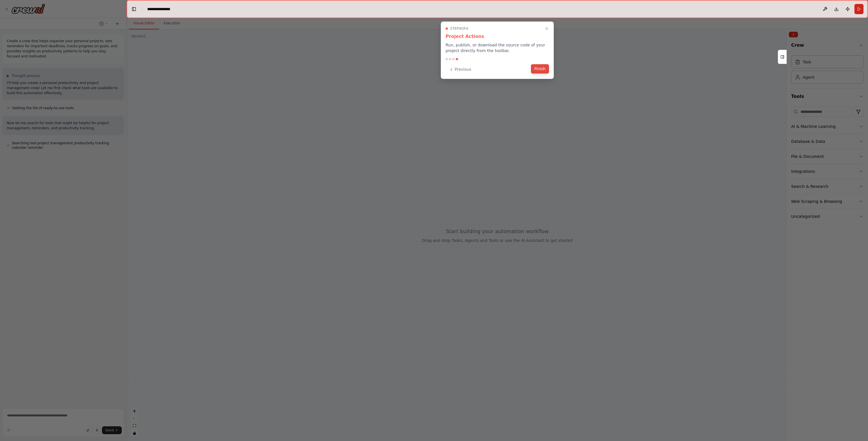 The width and height of the screenshot is (868, 441). What do you see at coordinates (460, 69) in the screenshot?
I see `button: Previous` at bounding box center [460, 69].